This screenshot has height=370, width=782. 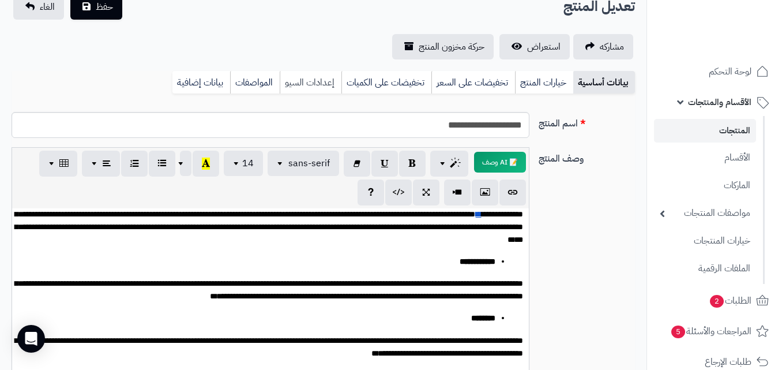 I want to click on a: الأقسام, so click(x=705, y=158).